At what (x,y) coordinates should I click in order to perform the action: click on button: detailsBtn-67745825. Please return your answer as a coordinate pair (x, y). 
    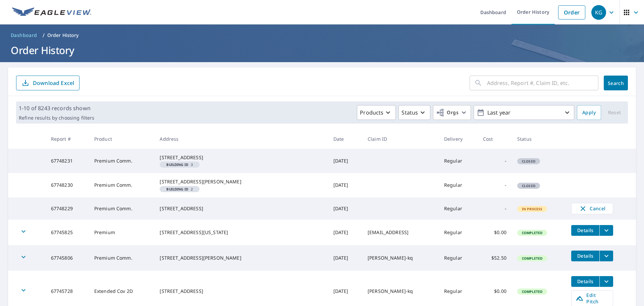
    Looking at the image, I should click on (585, 230).